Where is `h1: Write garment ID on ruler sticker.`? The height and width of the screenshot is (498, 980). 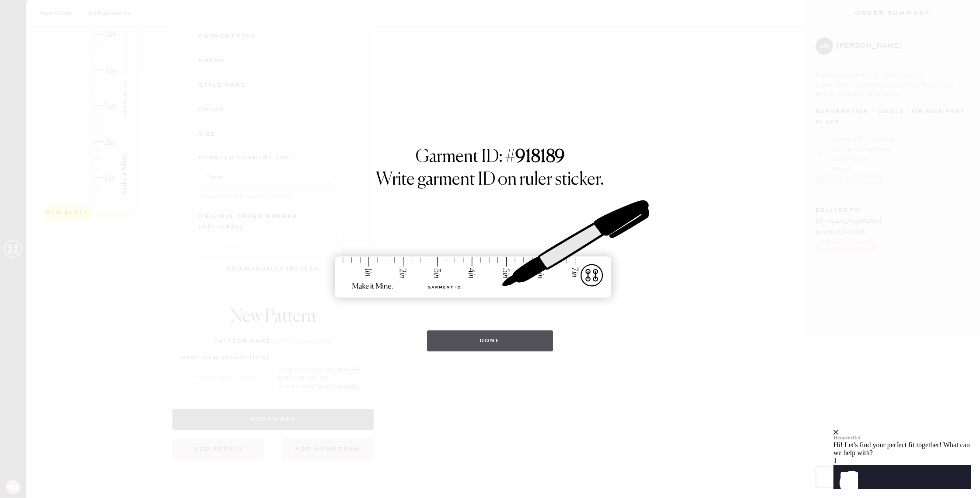 h1: Write garment ID on ruler sticker. is located at coordinates (490, 180).